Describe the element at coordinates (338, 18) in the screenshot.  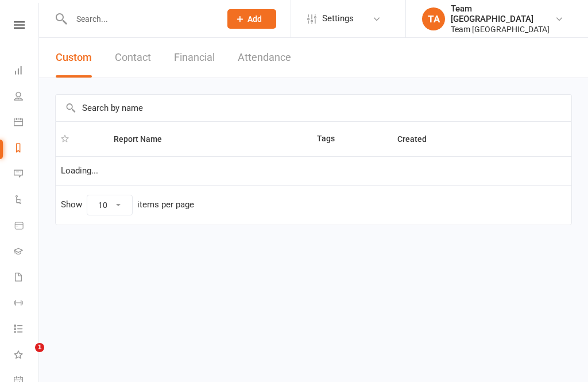
I see `span: Settings` at that location.